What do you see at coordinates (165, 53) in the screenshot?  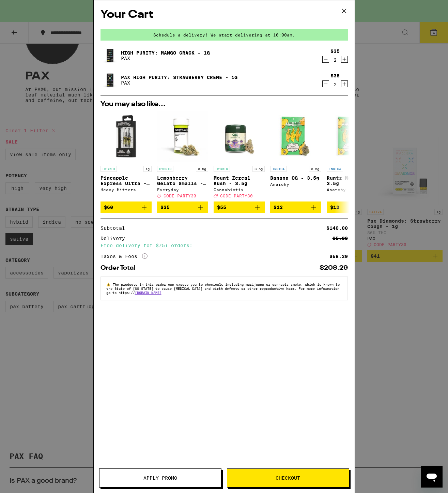 I see `a: High Purity: Mango Crack - 1g` at bounding box center [165, 53].